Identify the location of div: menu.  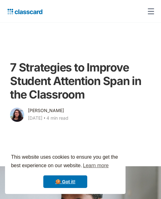
(150, 11).